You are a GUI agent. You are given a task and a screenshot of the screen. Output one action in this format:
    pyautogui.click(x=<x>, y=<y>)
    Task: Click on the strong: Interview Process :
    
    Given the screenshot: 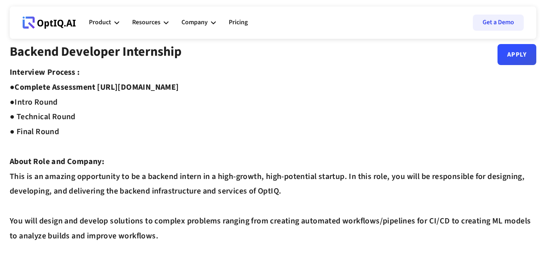 What is the action you would take?
    pyautogui.click(x=45, y=72)
    